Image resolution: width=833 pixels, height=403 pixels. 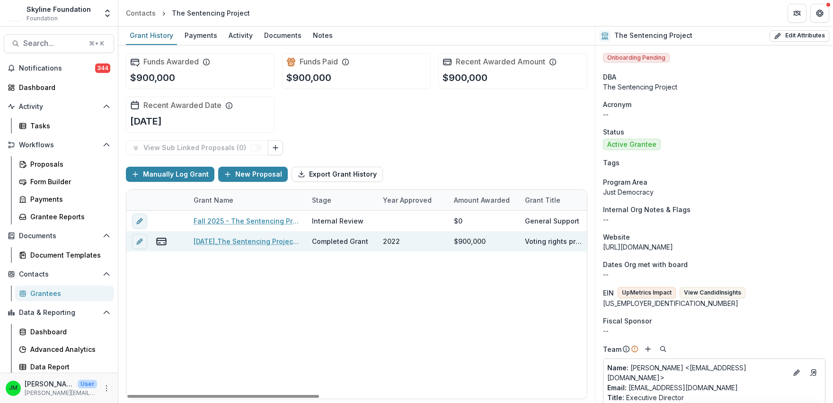 What do you see at coordinates (617, 367) in the screenshot?
I see `span: Name :` at bounding box center [617, 367].